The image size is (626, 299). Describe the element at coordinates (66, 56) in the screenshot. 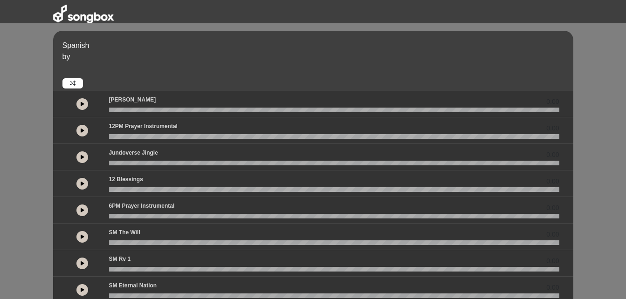

I see `span: by` at that location.